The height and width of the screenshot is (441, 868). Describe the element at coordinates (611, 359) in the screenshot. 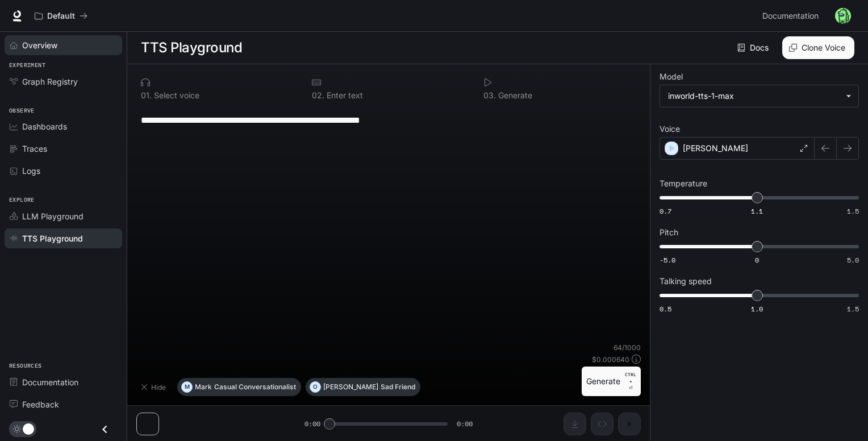

I see `p: $ 0.000640` at that location.